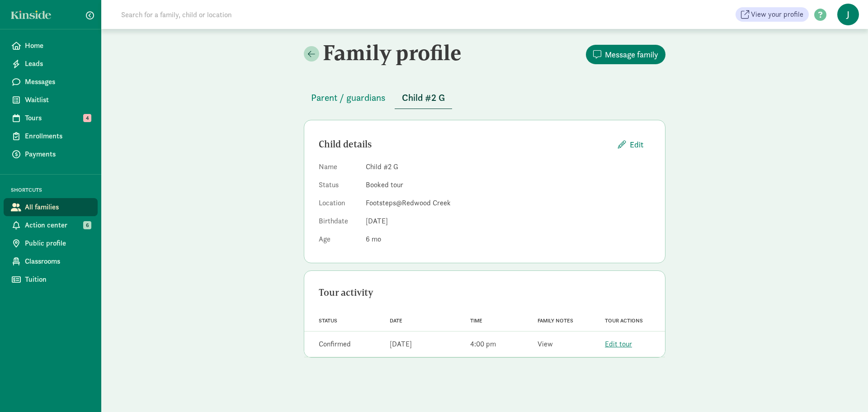 This screenshot has width=868, height=412. What do you see at coordinates (57, 100) in the screenshot?
I see `span: Waitlist` at bounding box center [57, 100].